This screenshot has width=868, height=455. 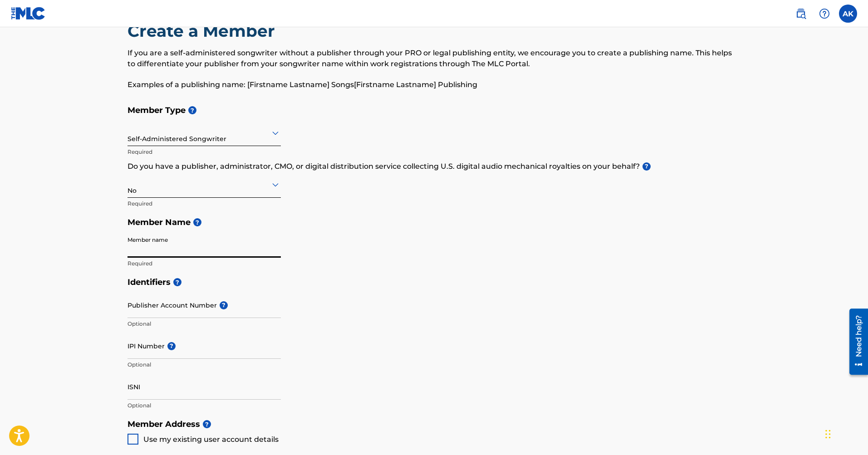 What do you see at coordinates (801, 14) in the screenshot?
I see `a: Public Search` at bounding box center [801, 14].